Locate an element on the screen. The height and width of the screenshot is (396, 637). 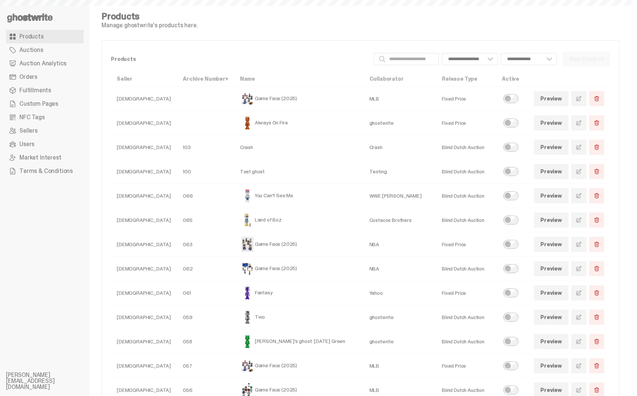
a: NFC Tags is located at coordinates (45, 117).